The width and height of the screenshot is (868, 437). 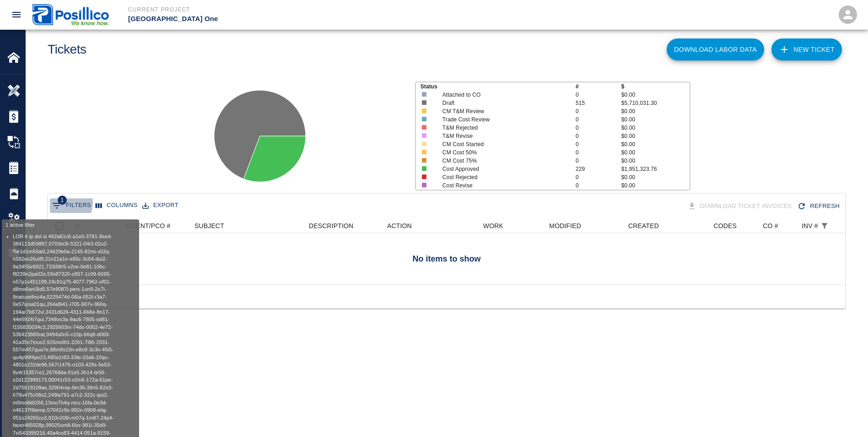 I want to click on button: Download Labor Data, so click(x=715, y=50).